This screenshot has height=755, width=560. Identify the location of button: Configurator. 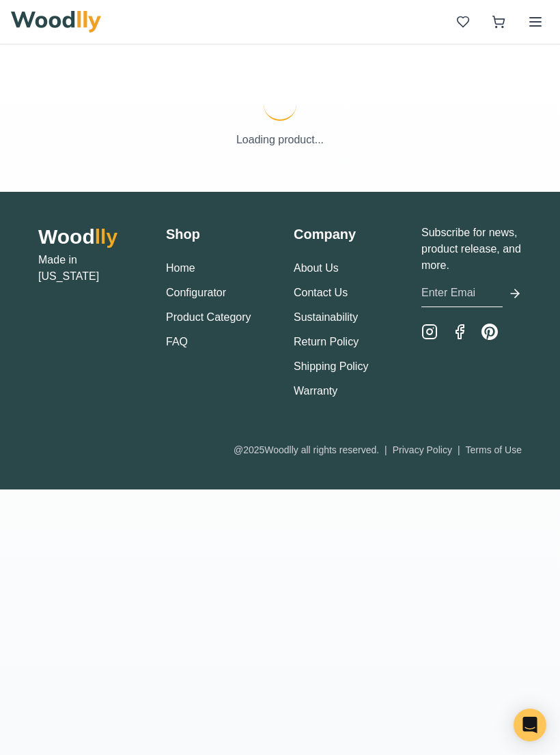
(196, 293).